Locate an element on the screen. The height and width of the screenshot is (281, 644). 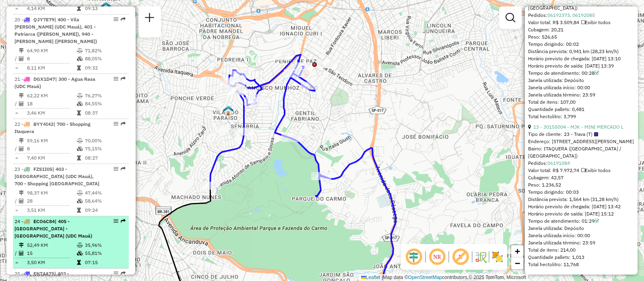
span: 22 - is located at coordinates (52, 128).